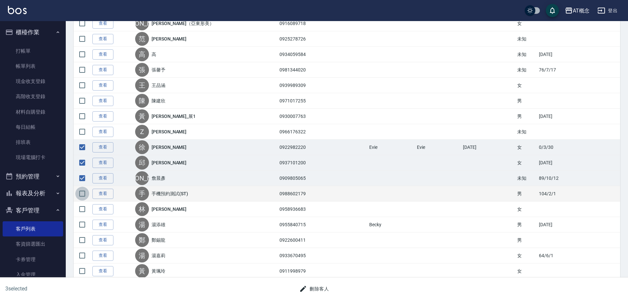 The width and height of the screenshot is (628, 300). I want to click on a: 客戶列表, so click(33, 229).